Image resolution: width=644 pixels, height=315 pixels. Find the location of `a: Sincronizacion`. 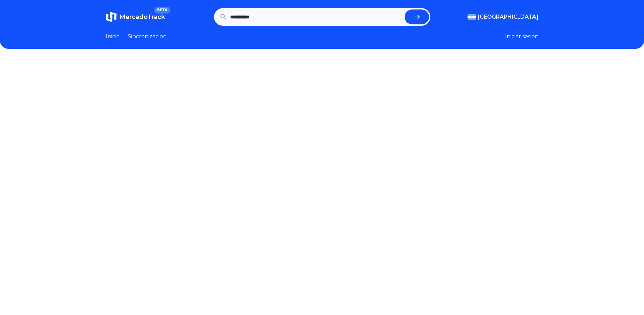

a: Sincronizacion is located at coordinates (147, 36).